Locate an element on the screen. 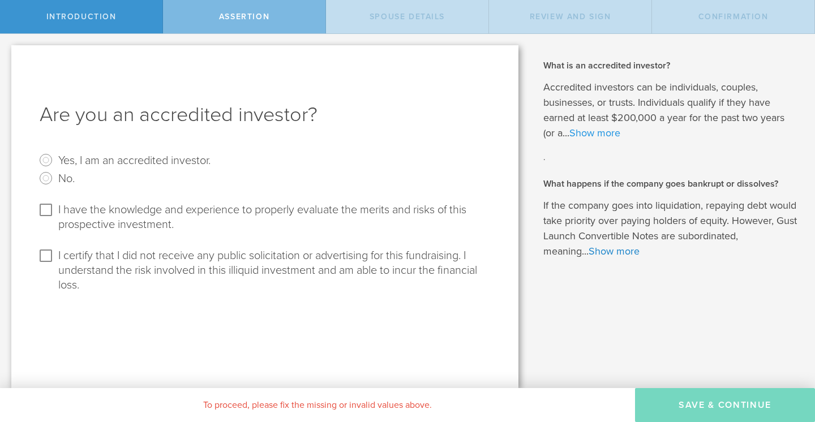 This screenshot has height=422, width=815. label: I certify that I did not receive any public solicitation or advertising for this fundraising. I u... is located at coordinates (273, 269).